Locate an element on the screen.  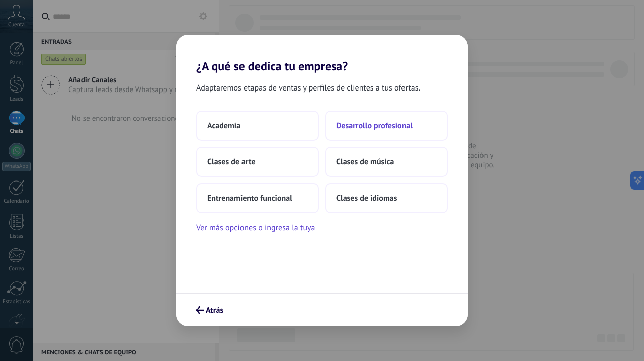
span: Academia is located at coordinates (224, 125).